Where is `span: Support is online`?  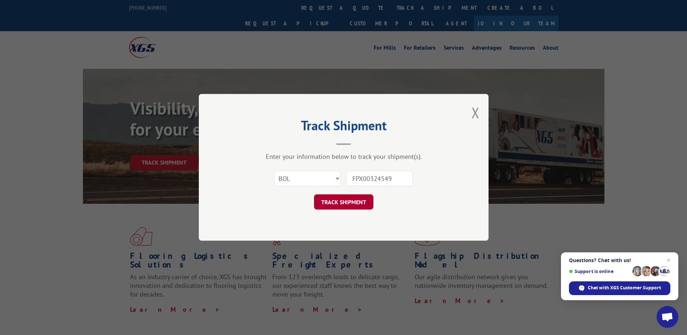 span: Support is online is located at coordinates (600, 271).